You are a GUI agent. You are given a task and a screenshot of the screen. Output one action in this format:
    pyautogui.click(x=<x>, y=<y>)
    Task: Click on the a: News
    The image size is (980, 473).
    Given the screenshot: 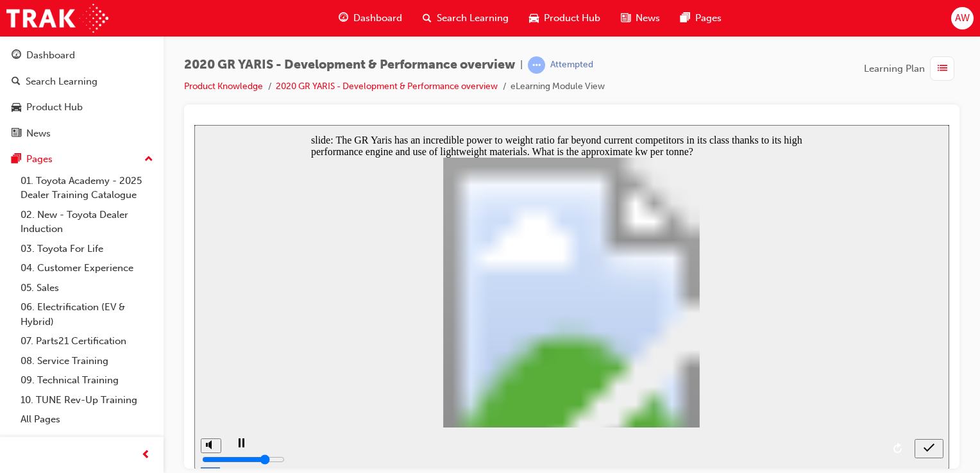 What is the action you would take?
    pyautogui.click(x=82, y=133)
    